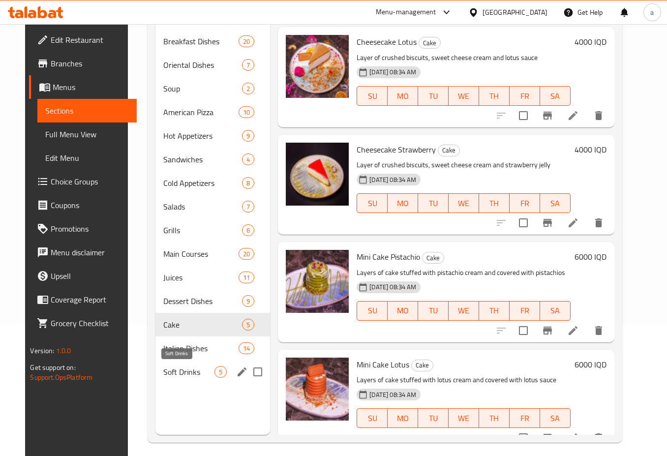  What do you see at coordinates (212, 325) in the screenshot?
I see `div: Cake5` at bounding box center [212, 325].